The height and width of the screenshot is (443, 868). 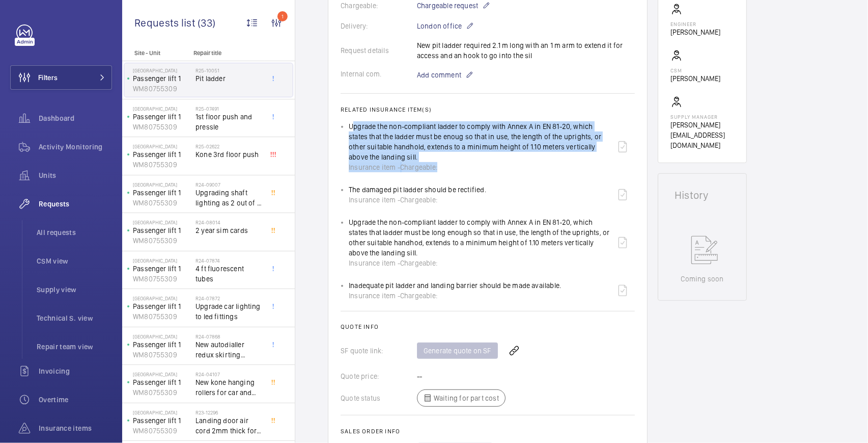 What do you see at coordinates (487, 431) in the screenshot?
I see `h2: Sales order info` at bounding box center [487, 431].